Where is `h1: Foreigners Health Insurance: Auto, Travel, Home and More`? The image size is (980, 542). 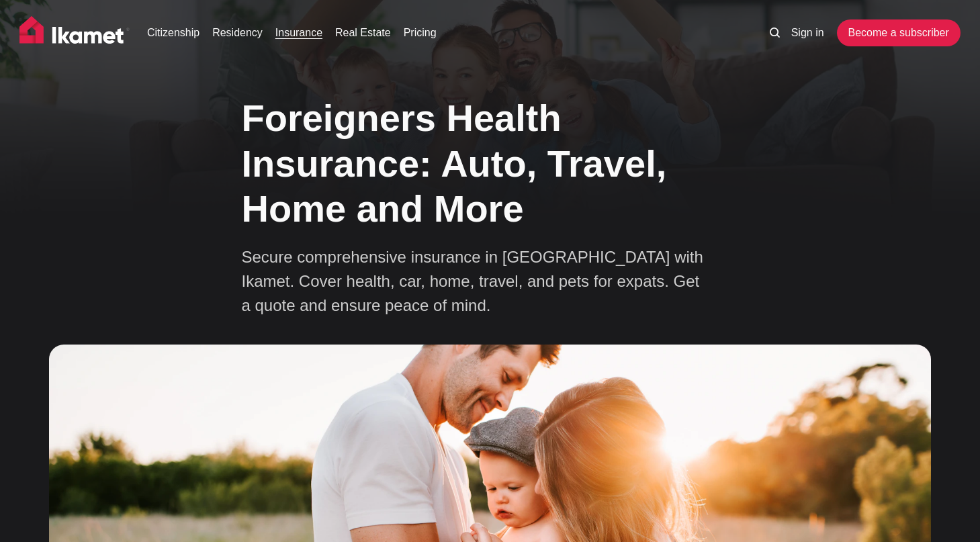 h1: Foreigners Health Insurance: Auto, Travel, Home and More is located at coordinates (490, 163).